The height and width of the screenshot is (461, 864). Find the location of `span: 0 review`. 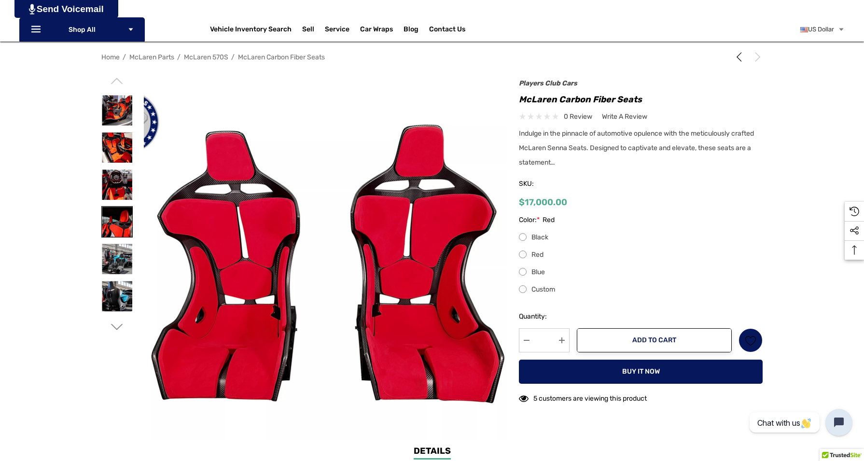

span: 0 review is located at coordinates (578, 116).